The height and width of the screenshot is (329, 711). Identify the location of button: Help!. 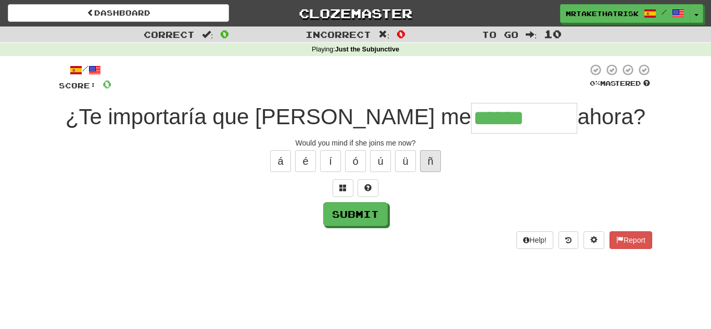
(534, 240).